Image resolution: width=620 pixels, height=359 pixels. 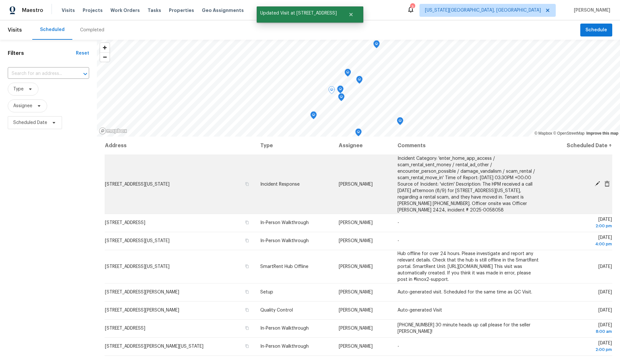 I want to click on span: Zoom in, so click(x=105, y=47).